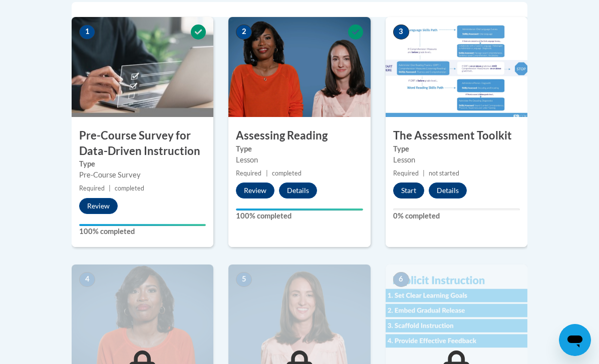 The height and width of the screenshot is (364, 599). Describe the element at coordinates (142, 175) in the screenshot. I see `div: Pre-Course Survey` at that location.